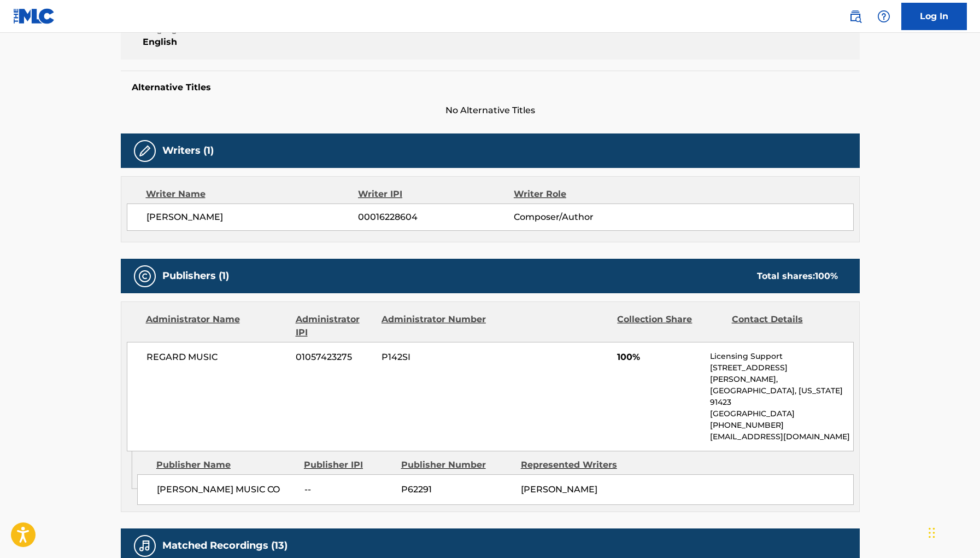 The width and height of the screenshot is (980, 558). What do you see at coordinates (884, 16) in the screenshot?
I see `img: help` at bounding box center [884, 16].